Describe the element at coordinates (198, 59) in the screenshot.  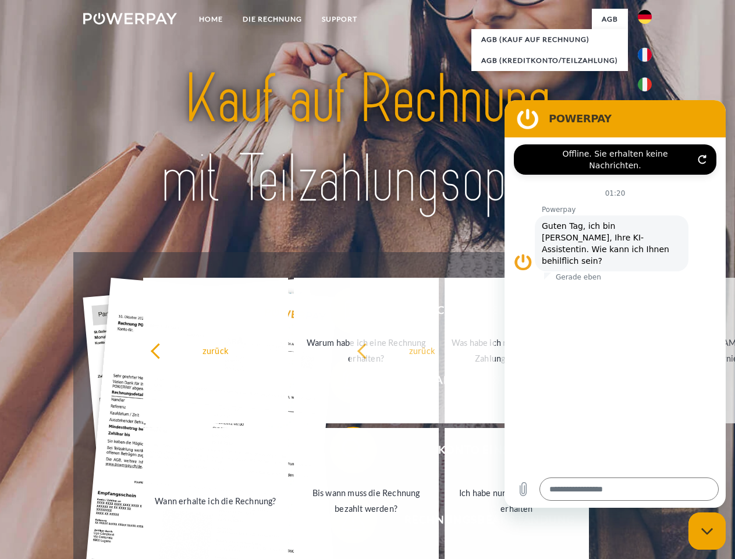
I see `button: Verbindung aktualisieren` at that location.